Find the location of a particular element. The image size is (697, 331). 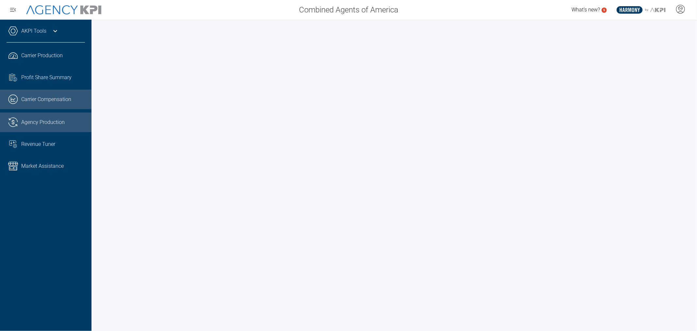

a: 5 is located at coordinates (604, 10).